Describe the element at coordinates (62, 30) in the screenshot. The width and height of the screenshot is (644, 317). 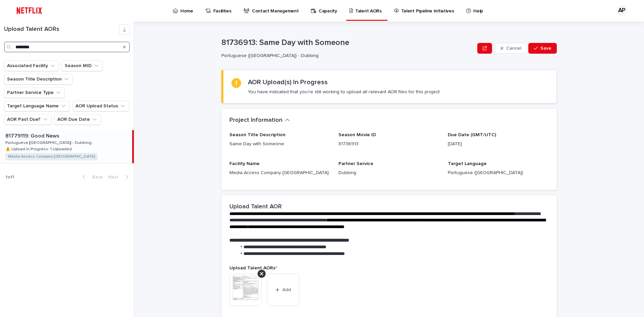
I see `h1: Upload Talent AORs` at that location.